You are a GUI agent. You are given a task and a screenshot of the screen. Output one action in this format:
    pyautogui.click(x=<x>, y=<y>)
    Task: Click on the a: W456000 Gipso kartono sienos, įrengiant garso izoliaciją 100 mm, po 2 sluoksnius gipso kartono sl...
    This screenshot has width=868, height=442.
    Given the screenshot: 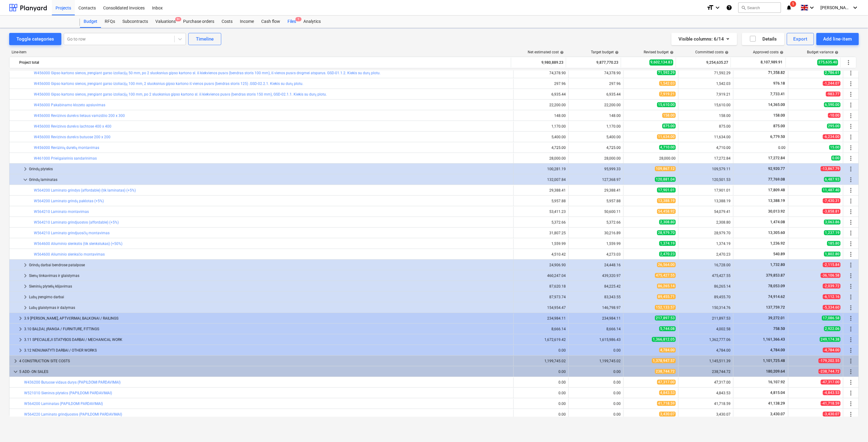 What is the action you would take?
    pyautogui.click(x=181, y=94)
    